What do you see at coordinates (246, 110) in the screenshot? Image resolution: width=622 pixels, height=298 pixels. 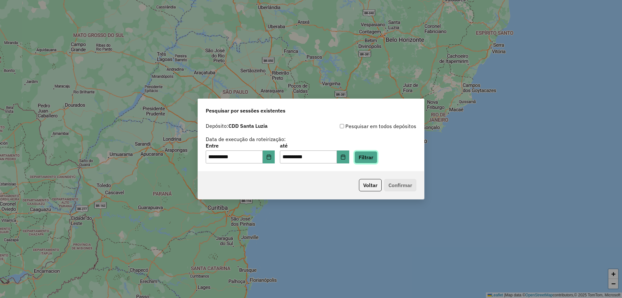 I see `span: Pesquisar por sessões existentes` at bounding box center [246, 110].